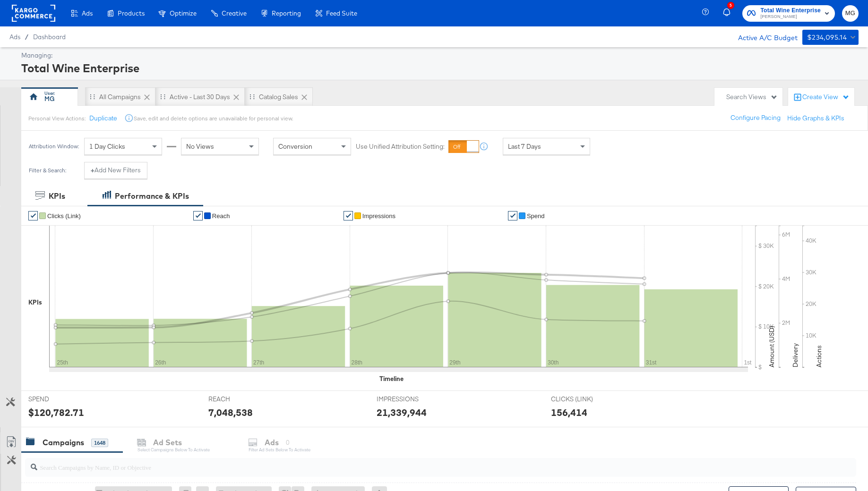 The width and height of the screenshot is (868, 491). Describe the element at coordinates (752, 97) in the screenshot. I see `div: Search Views` at that location.